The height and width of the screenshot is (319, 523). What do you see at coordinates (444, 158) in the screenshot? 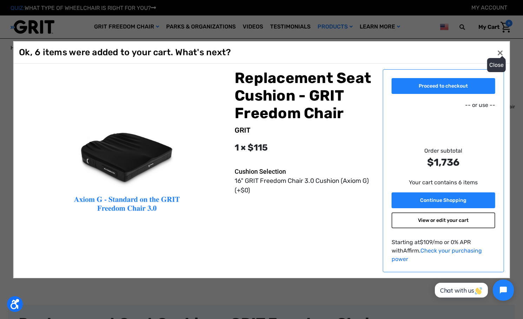
I see `div: Order subtotal` at bounding box center [444, 158].